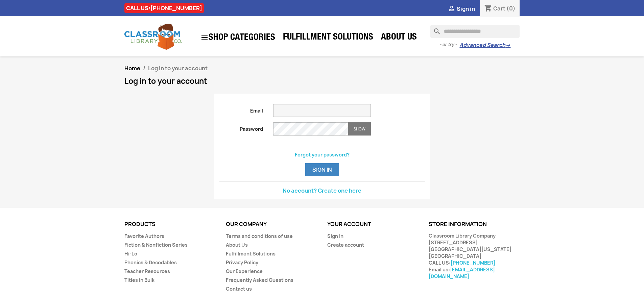 This screenshot has width=644, height=294. I want to click on i: shopping_cart, so click(488, 9).